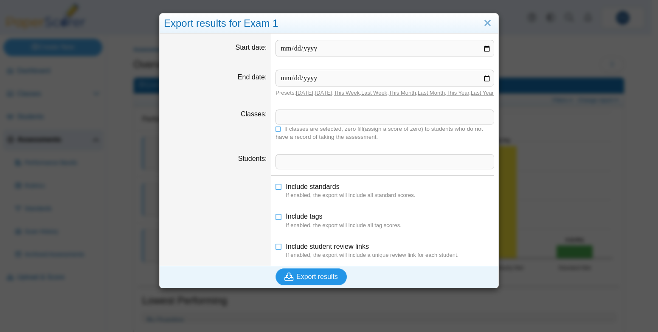 The width and height of the screenshot is (658, 332). Describe the element at coordinates (390, 195) in the screenshot. I see `dfn: If enabled, the export will include all standard scores.` at that location.